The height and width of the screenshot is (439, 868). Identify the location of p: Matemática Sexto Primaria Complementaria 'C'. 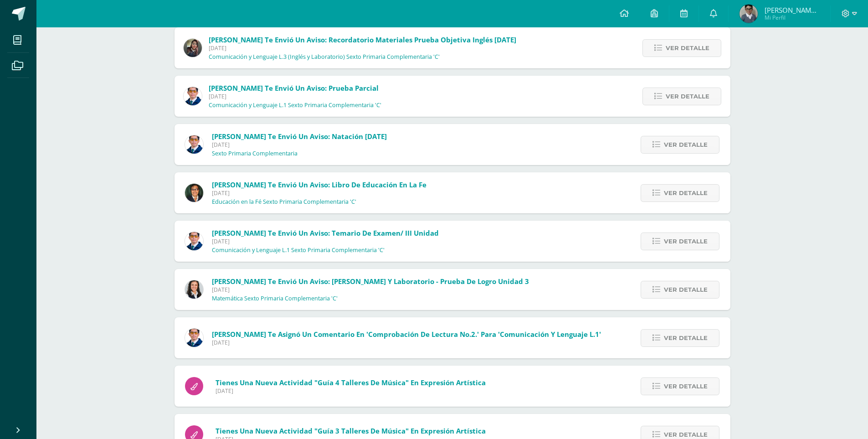
(275, 298).